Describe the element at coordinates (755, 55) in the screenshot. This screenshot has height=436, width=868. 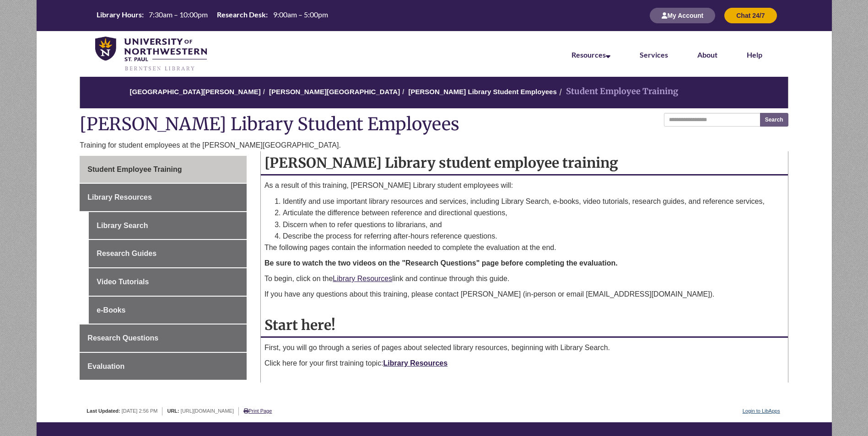
I see `a: Help` at that location.